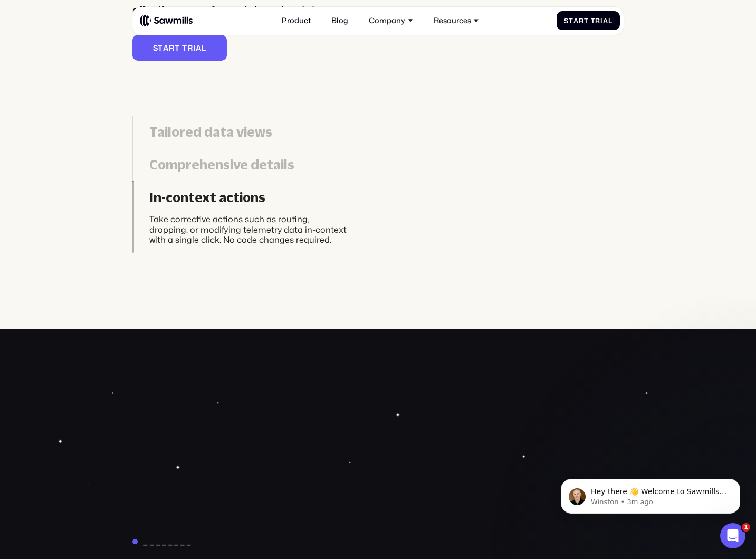 Image resolution: width=756 pixels, height=559 pixels. I want to click on span: Hey there 👋 Welcome to Sawmills. The smart telemetry management platform that solves cost, qualit..., so click(114, 61).